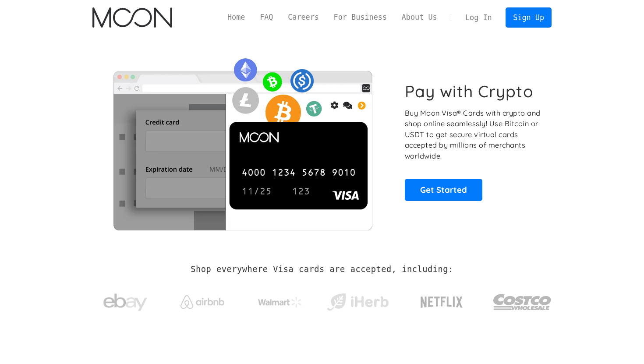 The image size is (644, 364). What do you see at coordinates (360, 17) in the screenshot?
I see `a: For Business` at bounding box center [360, 17].